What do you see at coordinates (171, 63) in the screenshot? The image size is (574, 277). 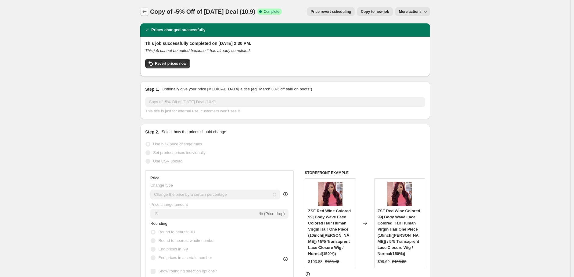 I see `span: Revert prices now` at bounding box center [171, 63].